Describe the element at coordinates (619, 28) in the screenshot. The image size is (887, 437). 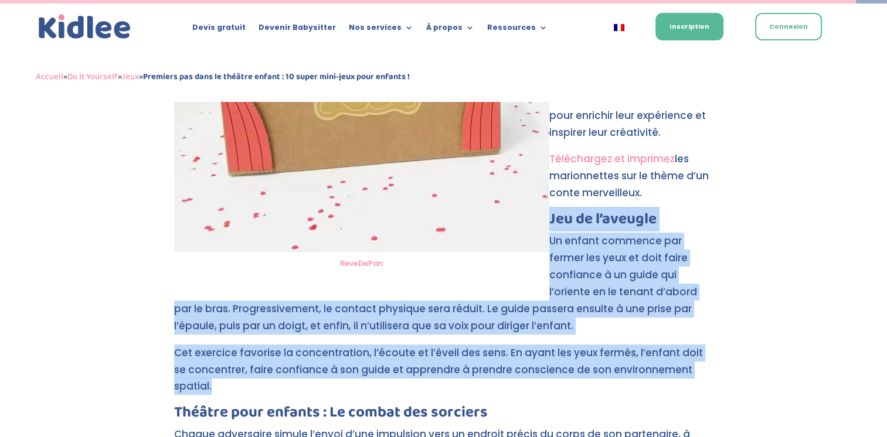
I see `img: Français` at that location.